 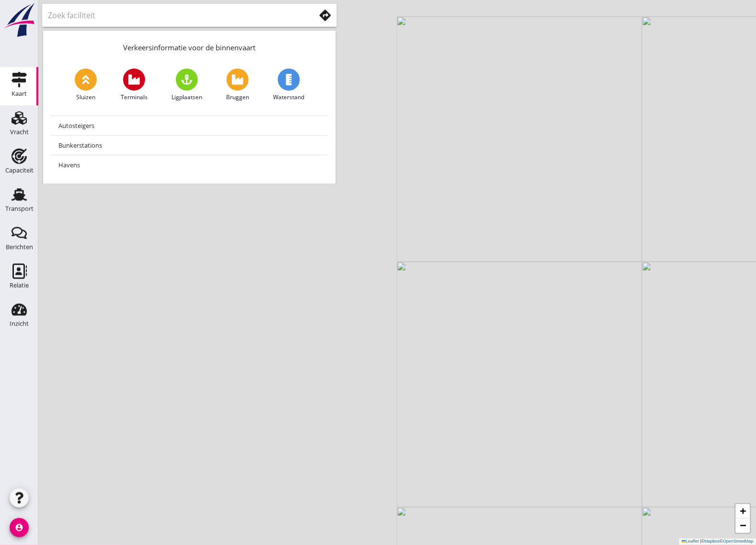 What do you see at coordinates (743, 511) in the screenshot?
I see `a: Zoom in` at bounding box center [743, 511].